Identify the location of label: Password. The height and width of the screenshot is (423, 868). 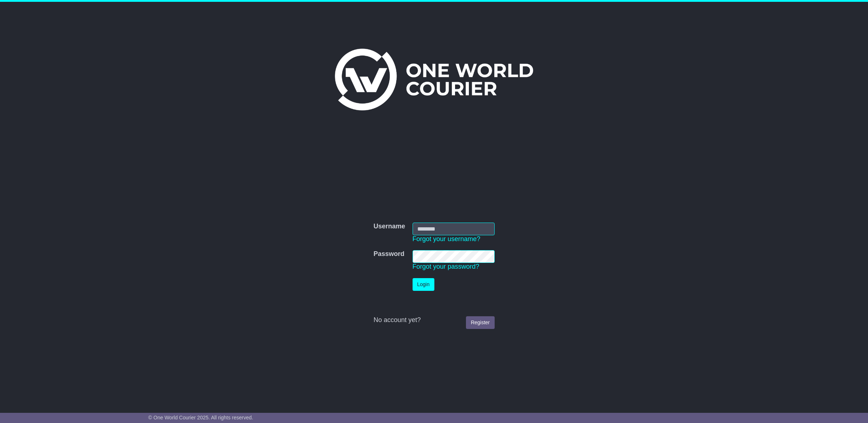
(388, 254).